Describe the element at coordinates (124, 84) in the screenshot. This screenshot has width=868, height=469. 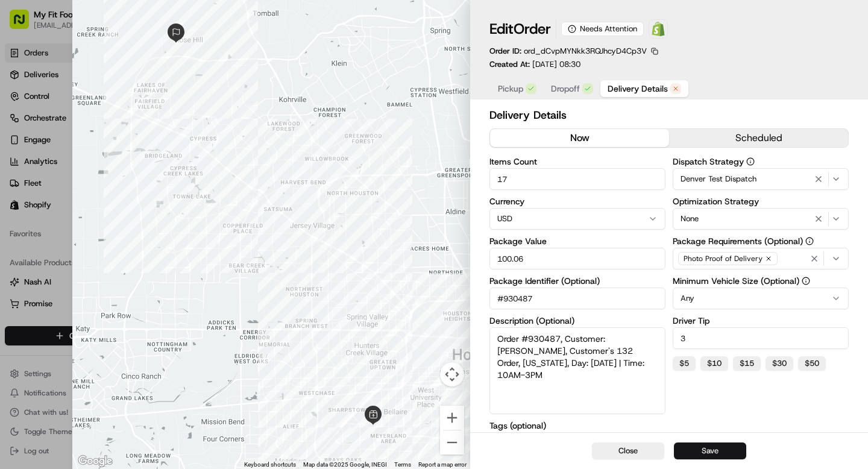
I see `input: Got a question? Start typing here...` at that location.